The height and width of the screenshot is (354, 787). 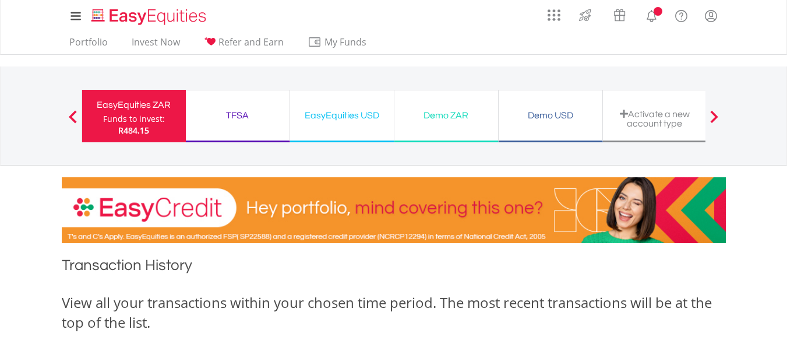 I want to click on a: Portfolio, so click(x=89, y=45).